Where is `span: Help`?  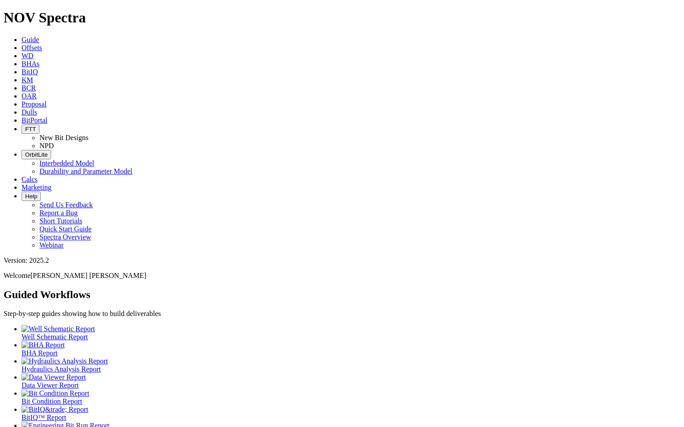 span: Help is located at coordinates (31, 196).